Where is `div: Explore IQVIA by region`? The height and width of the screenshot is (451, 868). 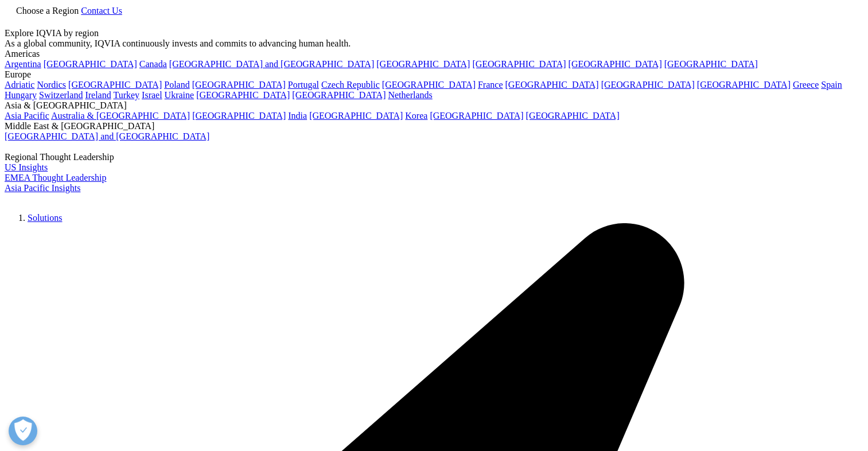
div: Explore IQVIA by region is located at coordinates (434, 33).